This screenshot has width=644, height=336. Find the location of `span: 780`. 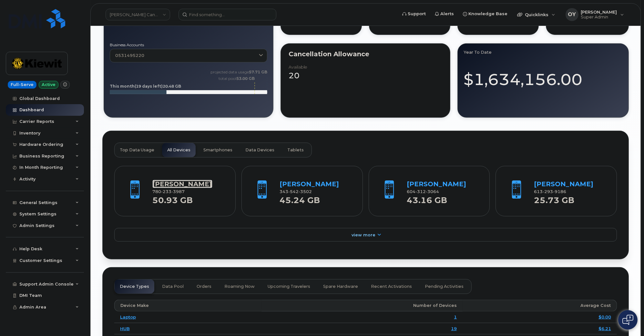

span: 780 is located at coordinates (169, 192).